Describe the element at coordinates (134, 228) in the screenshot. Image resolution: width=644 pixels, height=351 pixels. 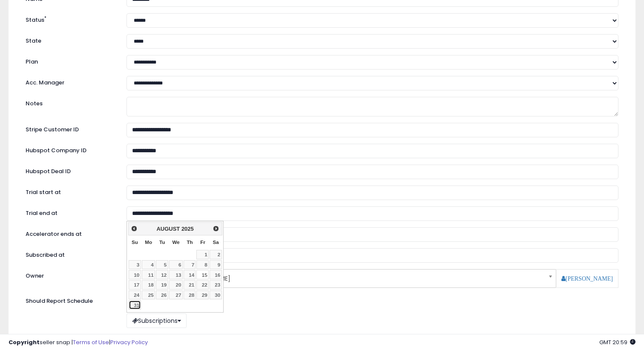
I see `a: Prev` at that location.